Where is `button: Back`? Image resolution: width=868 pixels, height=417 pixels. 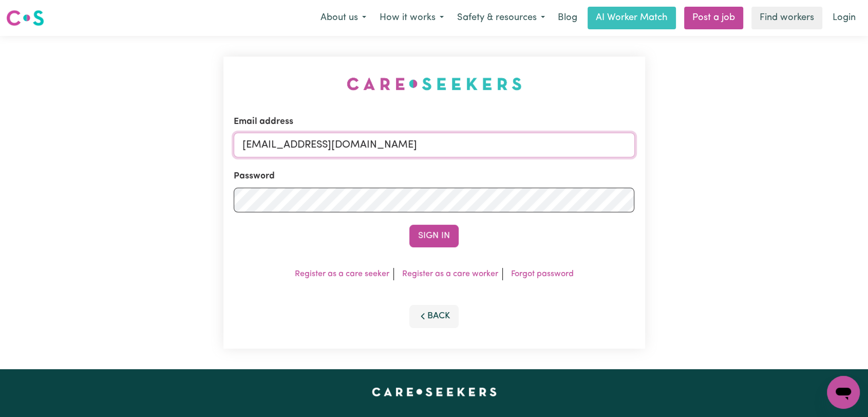 button: Back is located at coordinates (434, 316).